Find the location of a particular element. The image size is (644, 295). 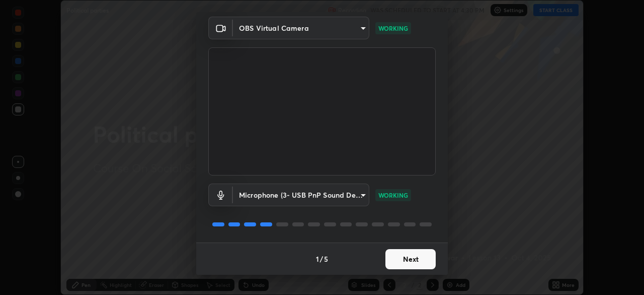

h4: 1 is located at coordinates (317, 258).